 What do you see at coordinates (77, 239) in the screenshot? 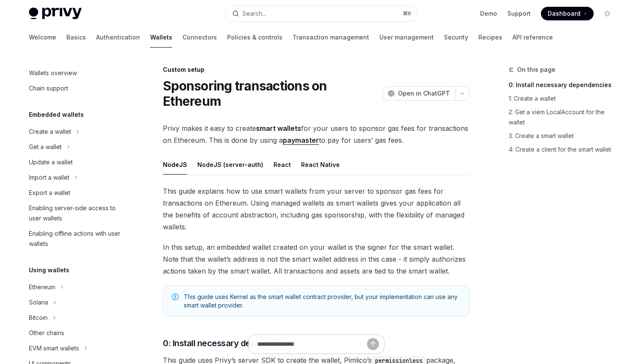
I see `div: Enabling offline actions with user wallets` at bounding box center [77, 239].